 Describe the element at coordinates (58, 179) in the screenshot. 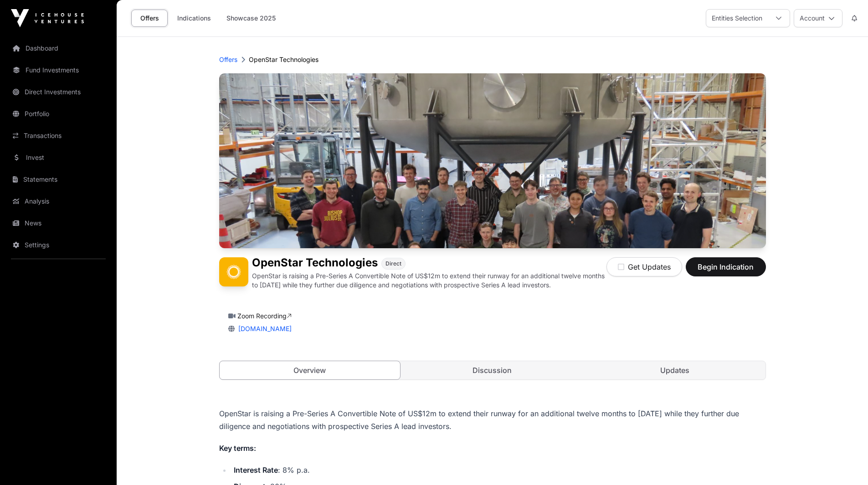

I see `a: Statements` at that location.